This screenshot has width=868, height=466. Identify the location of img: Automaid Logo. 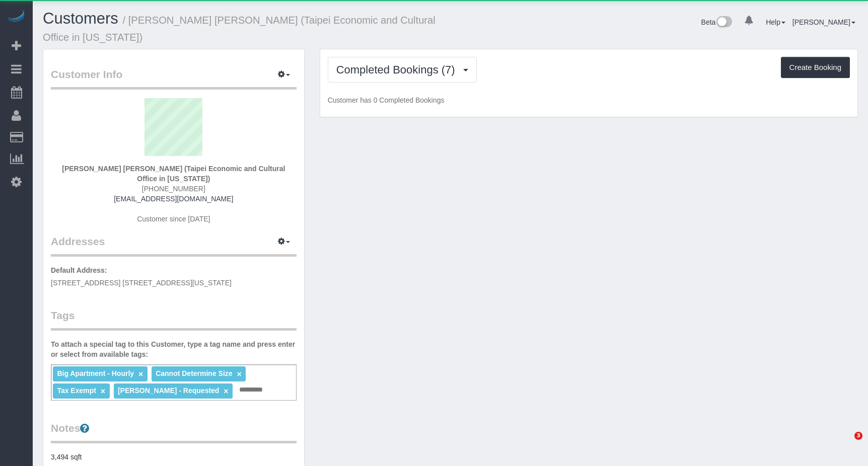
(16, 17).